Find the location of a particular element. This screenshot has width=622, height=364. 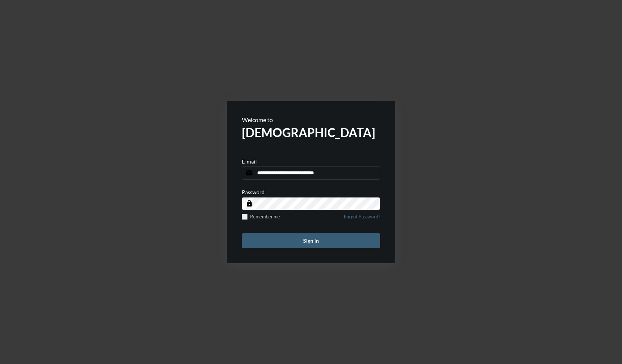

p: Welcome to is located at coordinates (311, 120).